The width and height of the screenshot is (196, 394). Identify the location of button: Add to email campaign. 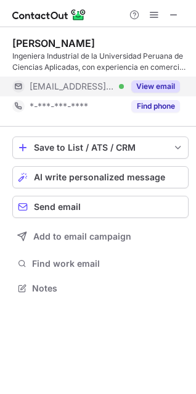
(101, 236).